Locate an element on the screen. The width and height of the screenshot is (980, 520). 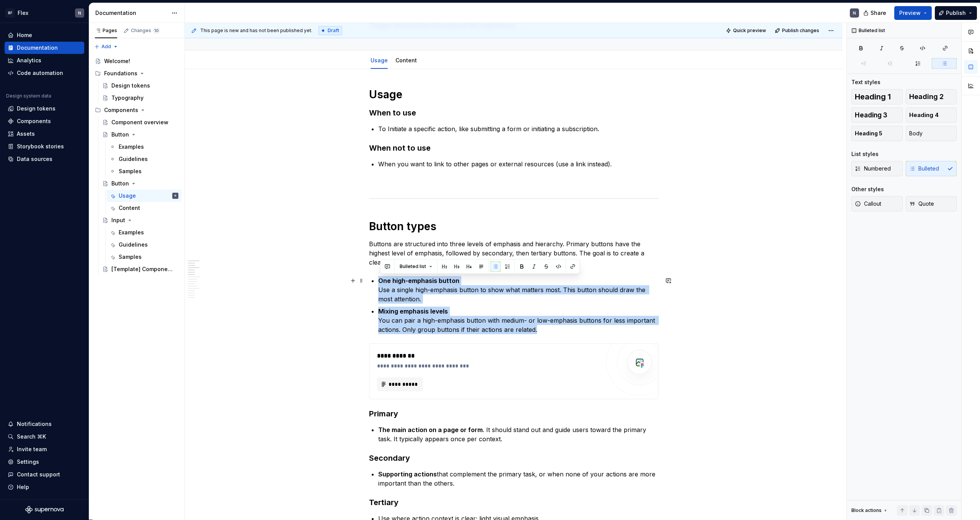
a: Guidelines is located at coordinates (144, 159).